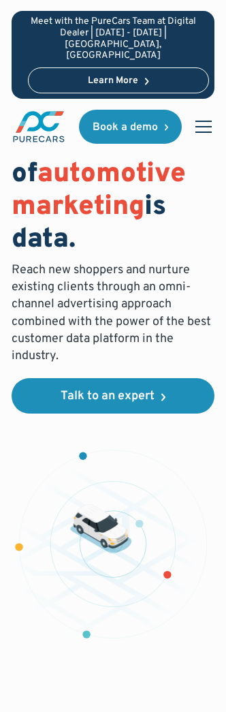 The image size is (226, 712). What do you see at coordinates (125, 127) in the screenshot?
I see `div: Book a demo` at bounding box center [125, 127].